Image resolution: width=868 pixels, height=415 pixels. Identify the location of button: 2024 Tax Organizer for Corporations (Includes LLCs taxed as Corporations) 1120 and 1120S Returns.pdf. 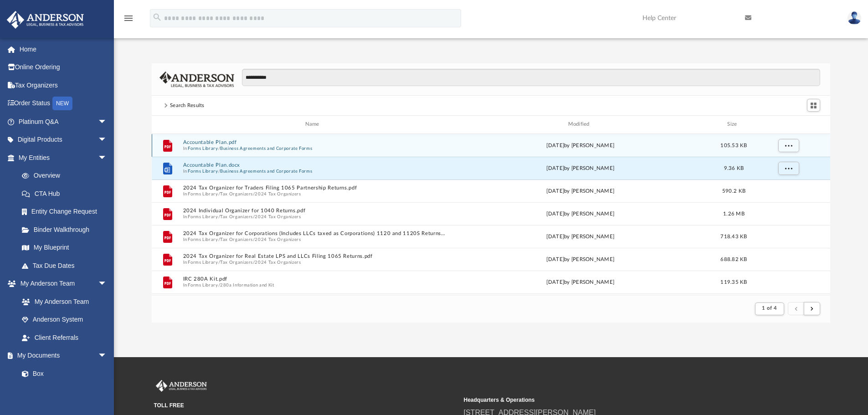
(314, 233).